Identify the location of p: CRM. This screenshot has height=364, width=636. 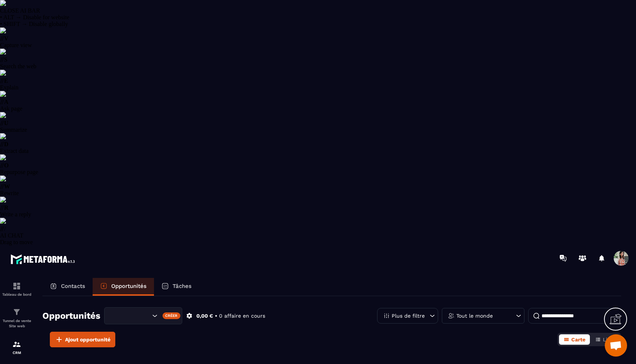
(17, 353).